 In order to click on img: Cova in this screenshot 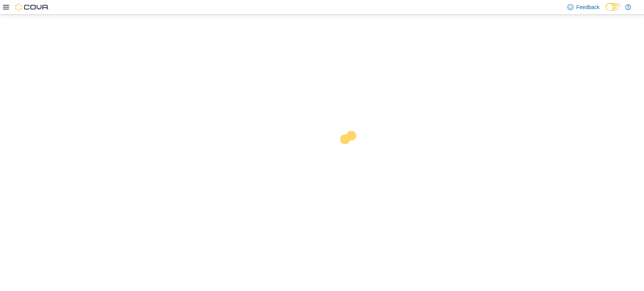, I will do `click(32, 7)`.